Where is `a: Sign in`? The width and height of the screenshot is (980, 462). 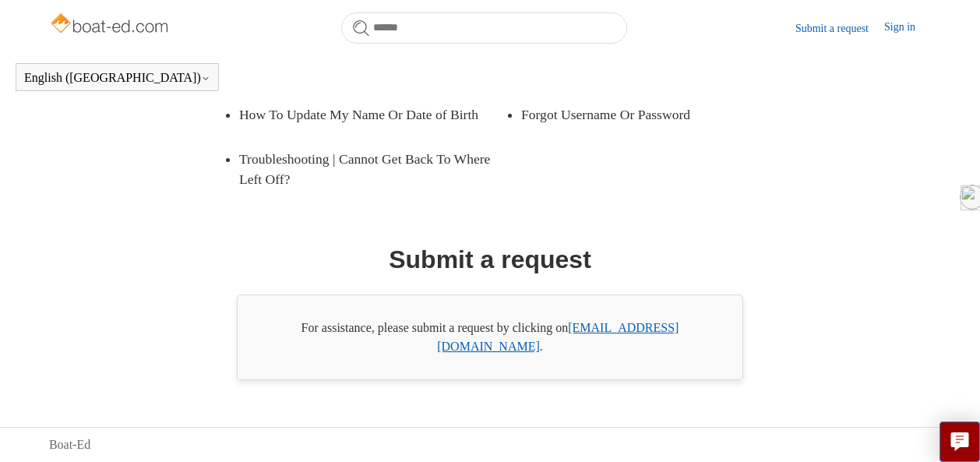 a: Sign in is located at coordinates (908, 28).